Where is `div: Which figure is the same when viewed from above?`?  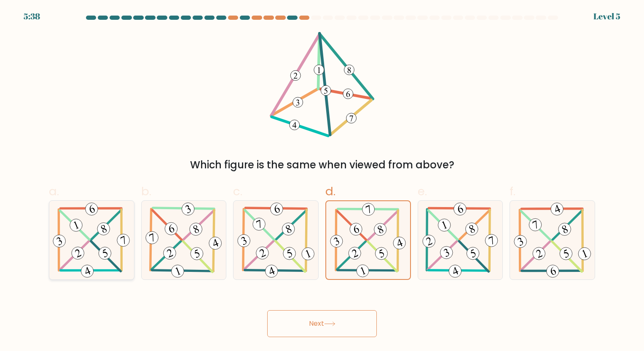
div: Which figure is the same when viewed from above? is located at coordinates (322, 165).